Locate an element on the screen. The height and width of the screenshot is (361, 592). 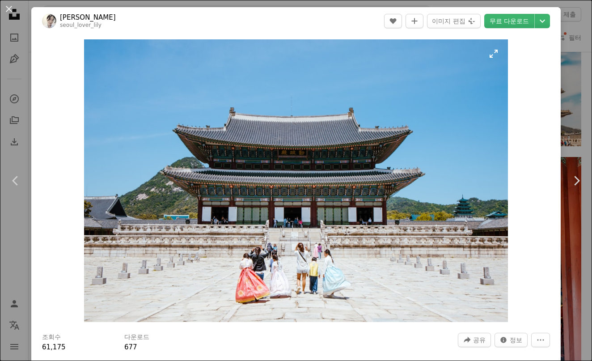
button: 이 이미지 관련 통계 is located at coordinates (511, 340).